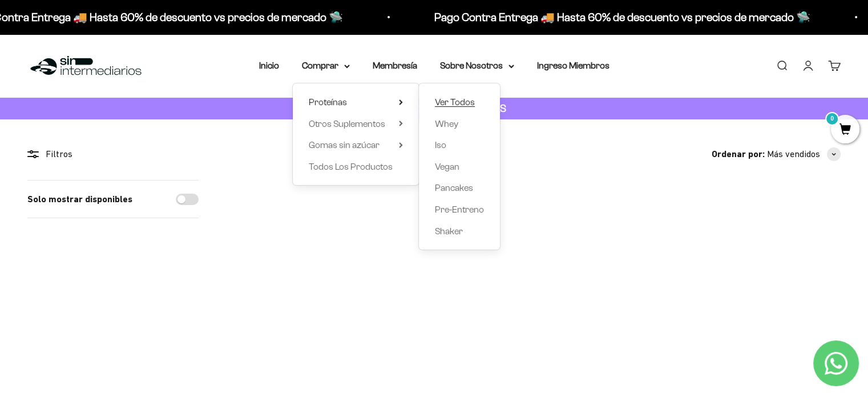 This screenshot has height=397, width=868. I want to click on summary: Otros Suplementos, so click(355, 124).